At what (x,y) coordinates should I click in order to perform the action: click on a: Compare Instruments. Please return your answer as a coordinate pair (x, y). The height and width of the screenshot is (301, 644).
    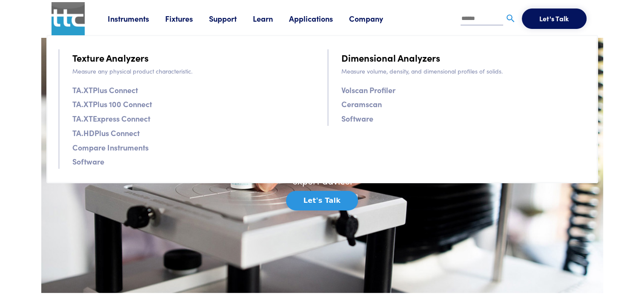
    Looking at the image, I should click on (110, 147).